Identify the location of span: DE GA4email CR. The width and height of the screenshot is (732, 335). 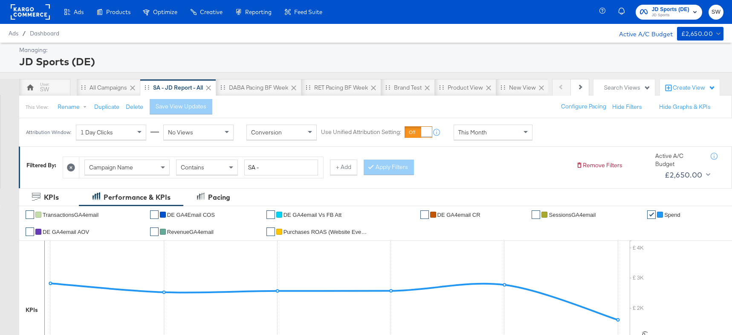
(459, 214).